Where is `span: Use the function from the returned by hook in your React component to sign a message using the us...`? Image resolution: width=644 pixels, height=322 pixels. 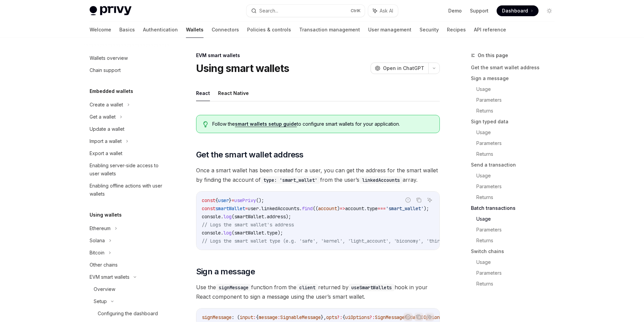 span: Use the function from the returned by hook in your React component to sign a message using the us... is located at coordinates (318, 292).